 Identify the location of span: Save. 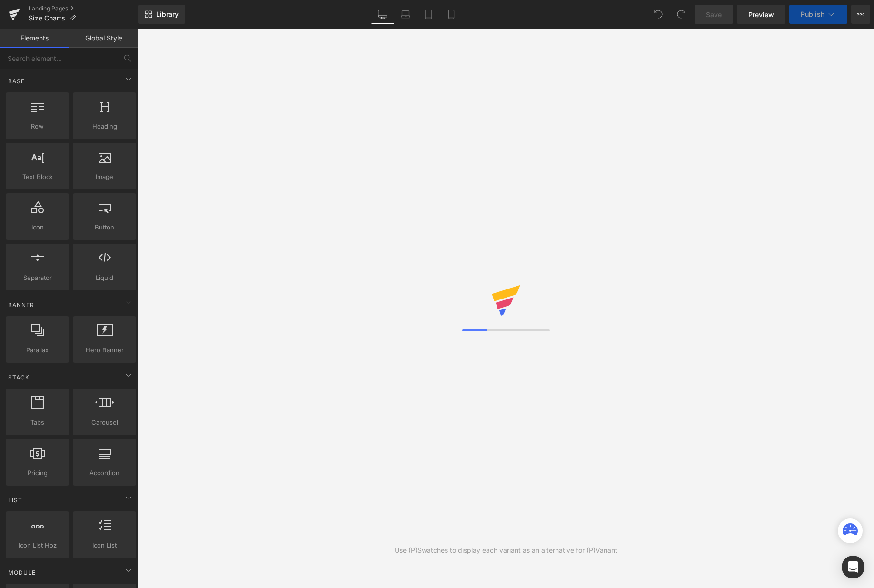
(714, 14).